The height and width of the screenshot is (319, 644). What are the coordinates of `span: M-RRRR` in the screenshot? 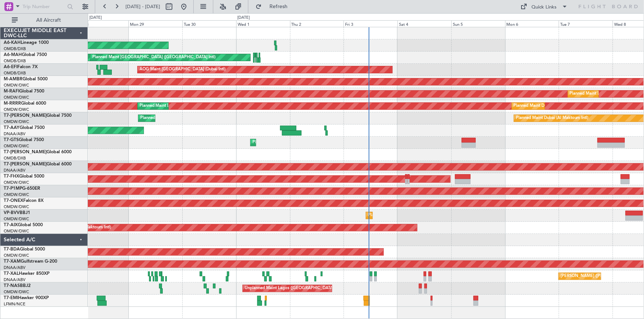 It's located at (12, 104).